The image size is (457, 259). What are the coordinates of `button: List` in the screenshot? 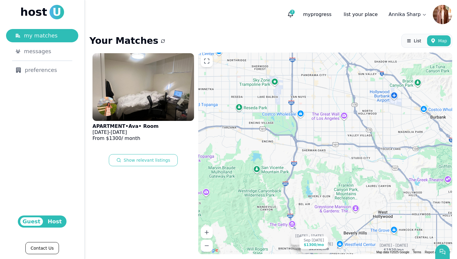 It's located at (414, 41).